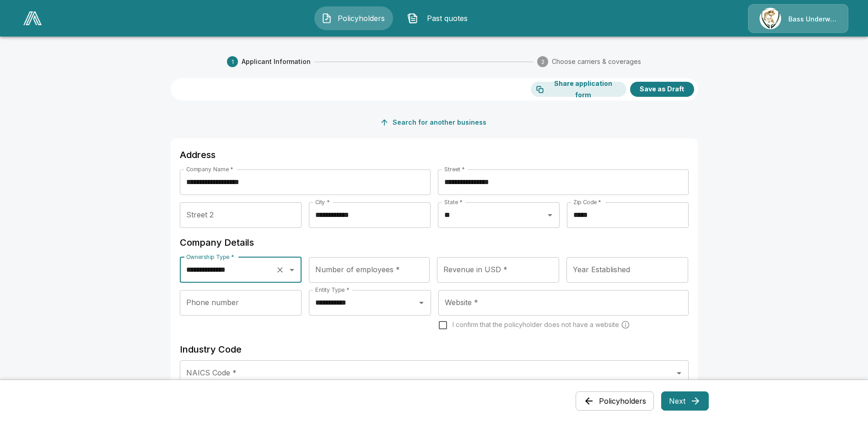  Describe the element at coordinates (454, 169) in the screenshot. I see `label: Street *` at that location.